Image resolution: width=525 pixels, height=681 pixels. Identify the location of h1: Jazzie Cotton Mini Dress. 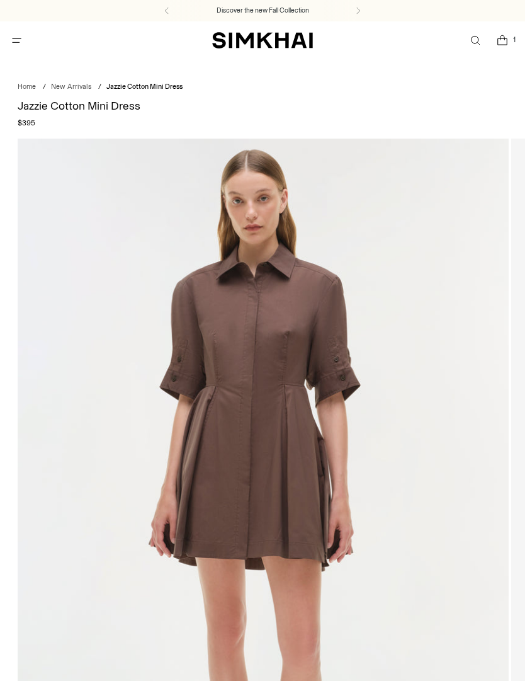
(263, 106).